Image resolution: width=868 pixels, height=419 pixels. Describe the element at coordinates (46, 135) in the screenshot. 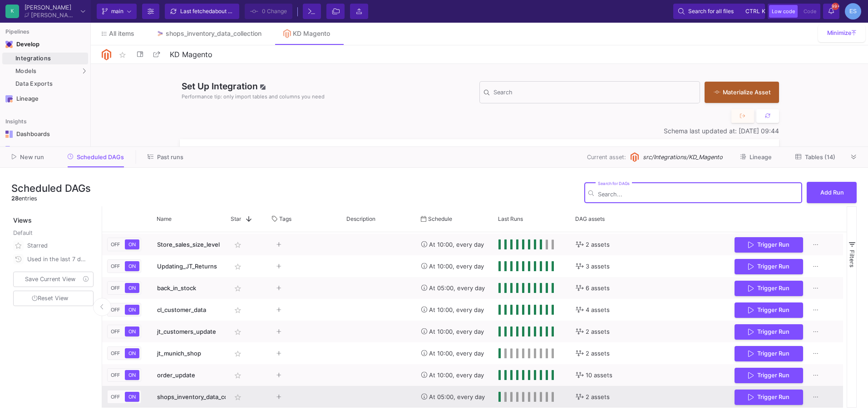

I see `div: Dashboards` at that location.